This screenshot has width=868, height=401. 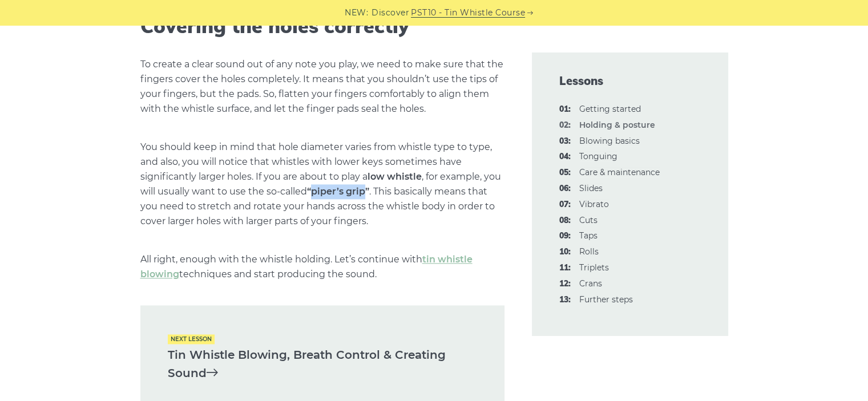 What do you see at coordinates (564, 252) in the screenshot?
I see `span: 10:` at bounding box center [564, 252].